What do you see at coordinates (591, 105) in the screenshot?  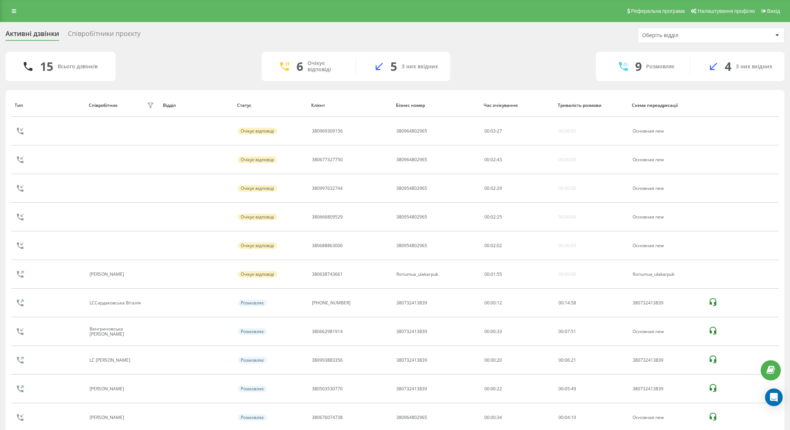 I see `div: Тривалість розмови` at bounding box center [591, 105].